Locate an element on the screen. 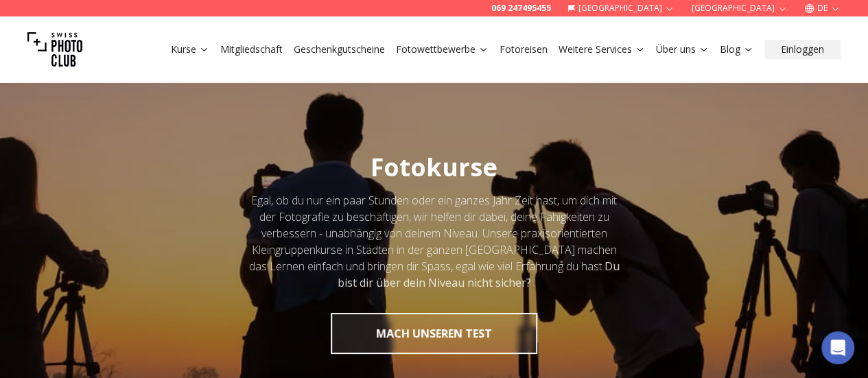 The width and height of the screenshot is (868, 378). div: Open Intercom Messenger is located at coordinates (837, 347).